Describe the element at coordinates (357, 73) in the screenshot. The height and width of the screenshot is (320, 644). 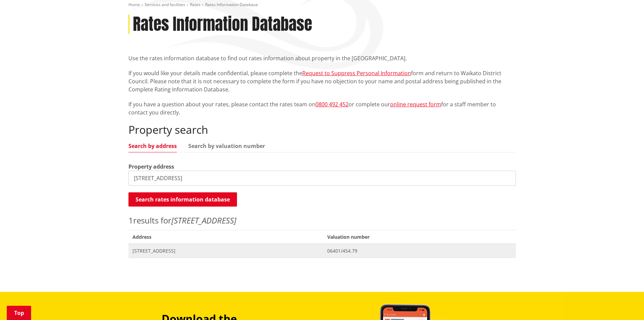
I see `a: Request to Suppress Personal Information` at that location.